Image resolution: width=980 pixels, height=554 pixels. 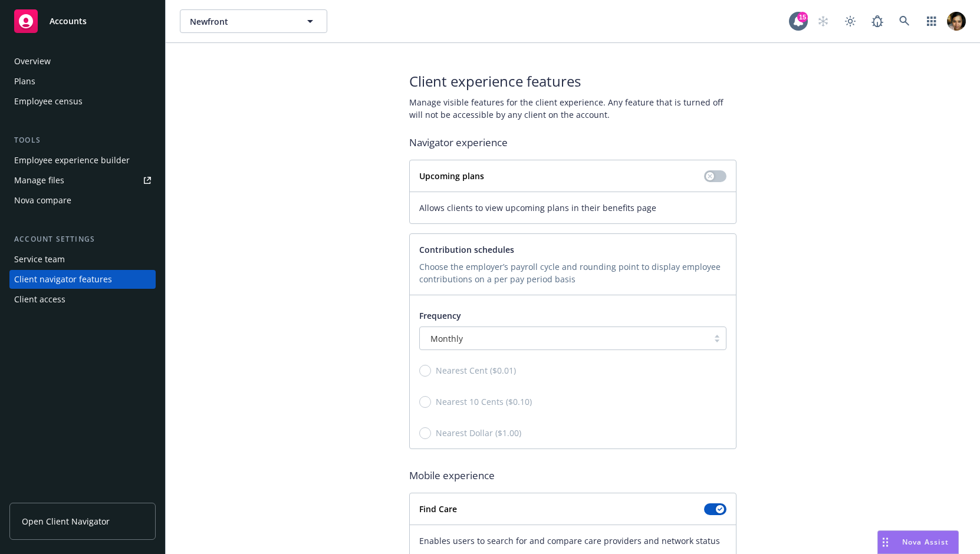 I want to click on a: Manage files, so click(x=82, y=180).